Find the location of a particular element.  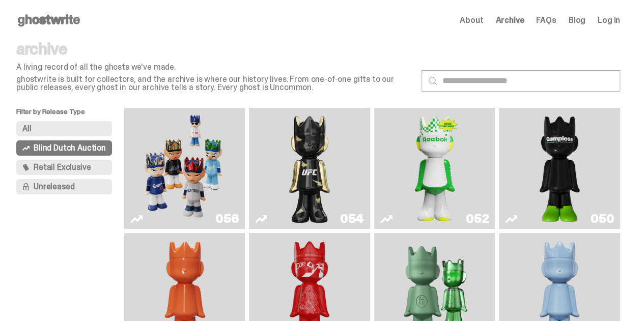

span: FAQs is located at coordinates (546, 20).